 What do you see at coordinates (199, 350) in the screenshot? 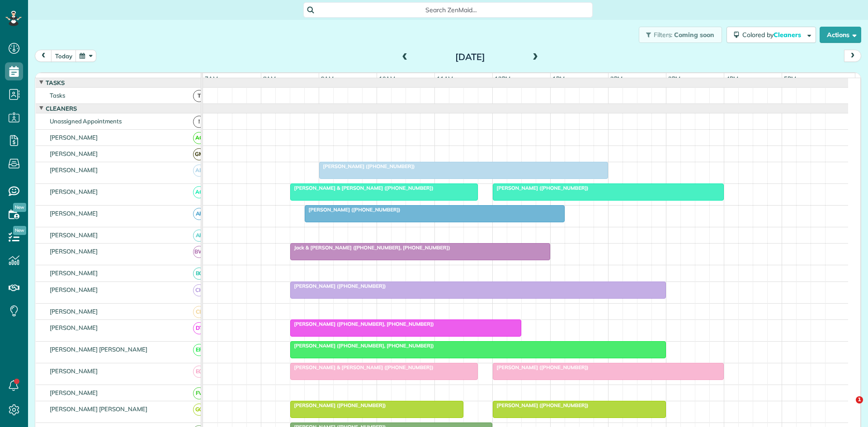
I see `span: EP` at bounding box center [199, 350].